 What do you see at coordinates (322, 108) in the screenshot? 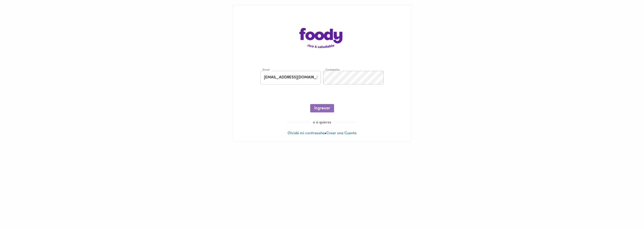
I see `span: Ingresar` at bounding box center [322, 108].